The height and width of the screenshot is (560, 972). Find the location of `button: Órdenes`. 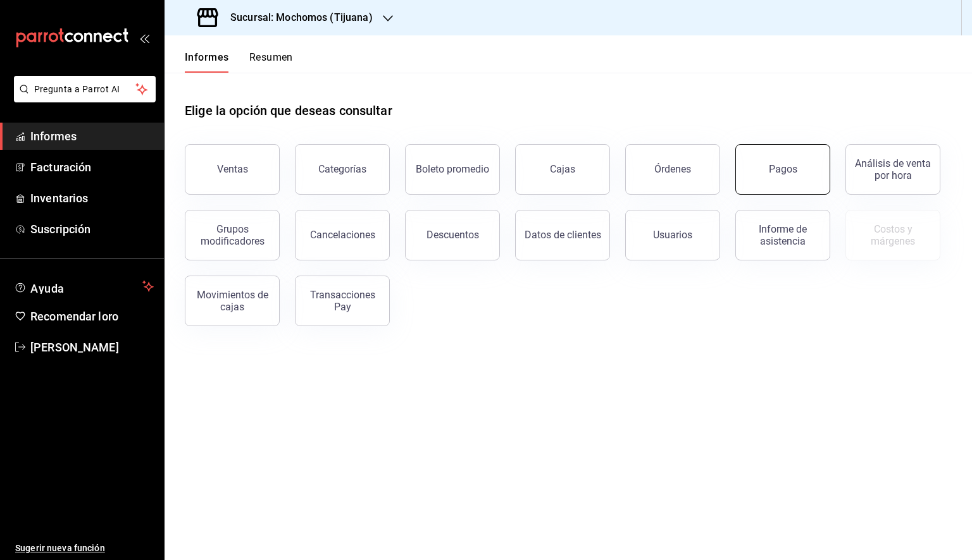

button: Órdenes is located at coordinates (673, 170).